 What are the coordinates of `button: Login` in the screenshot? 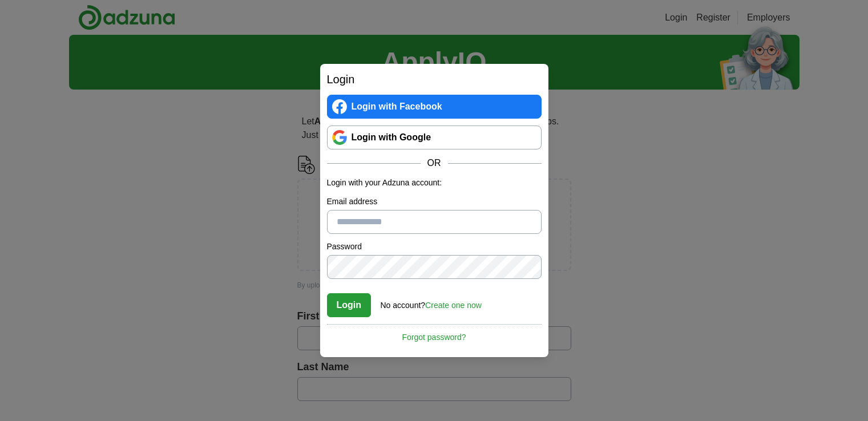 It's located at (349, 305).